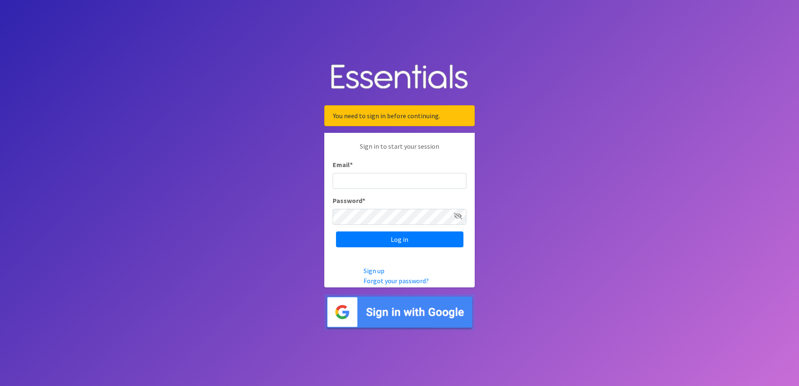 The width and height of the screenshot is (799, 386). I want to click on p: Sign in to start your session, so click(400, 150).